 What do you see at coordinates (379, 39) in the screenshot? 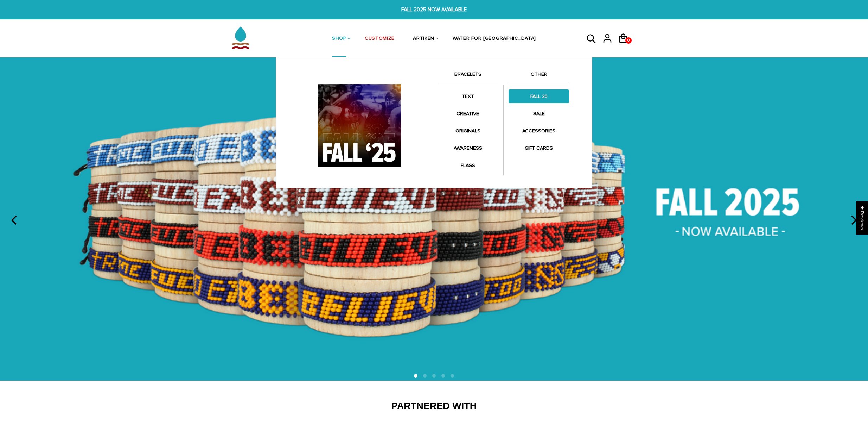
I see `a: CUSTOMIZE` at bounding box center [379, 39].